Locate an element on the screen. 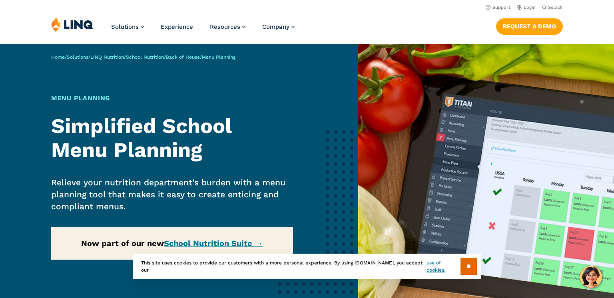 This screenshot has height=298, width=614. div: This site uses cookies to provide our customers with a more personal experience. By using [DOMAIN... is located at coordinates (307, 266).